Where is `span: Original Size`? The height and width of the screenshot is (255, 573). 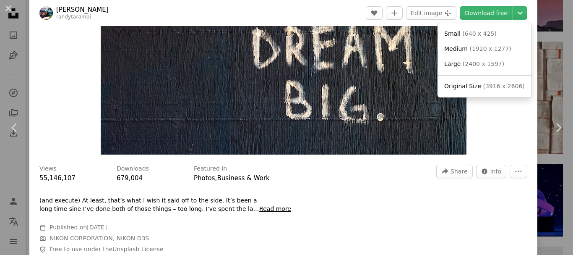 span: Original Size is located at coordinates (462, 86).